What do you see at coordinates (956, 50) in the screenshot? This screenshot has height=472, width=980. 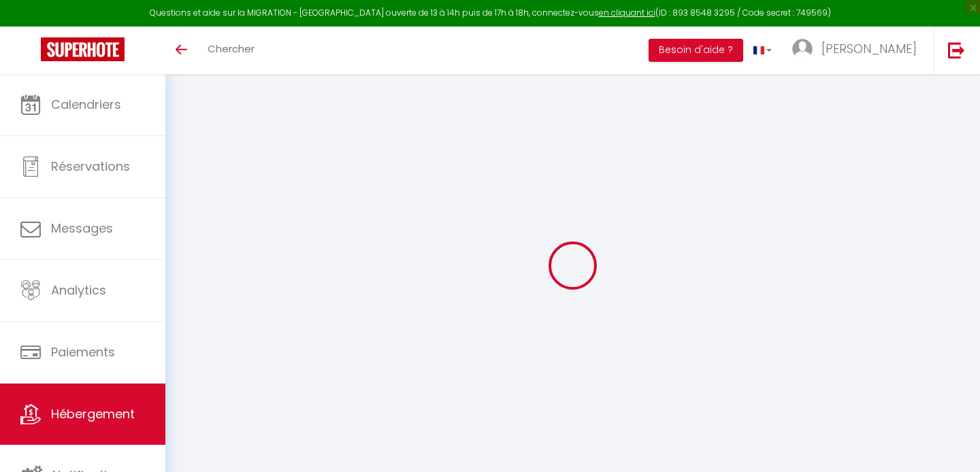 I see `img: logout` at bounding box center [956, 50].